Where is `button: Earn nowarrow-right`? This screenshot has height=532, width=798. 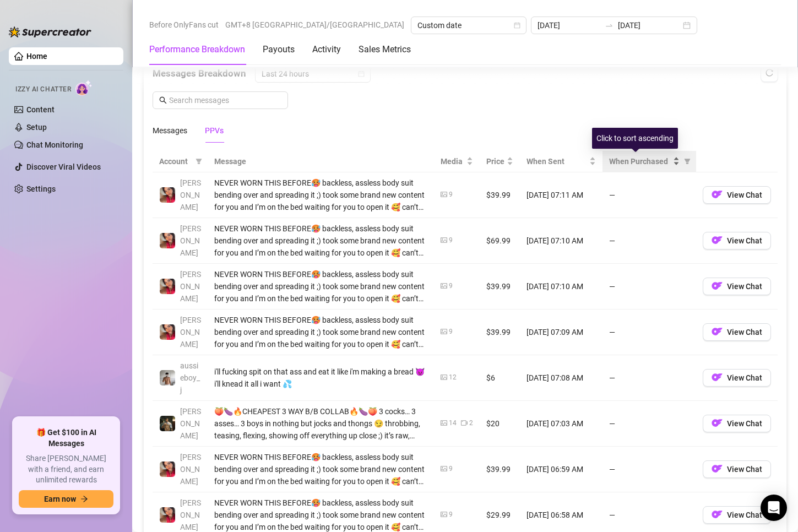
button: Earn nowarrow-right is located at coordinates (66, 499).